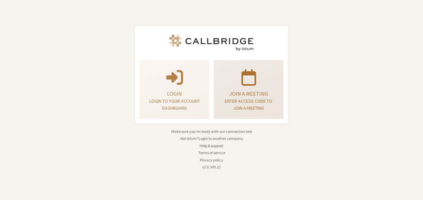  What do you see at coordinates (248, 94) in the screenshot?
I see `p: Join a meeting` at bounding box center [248, 94].